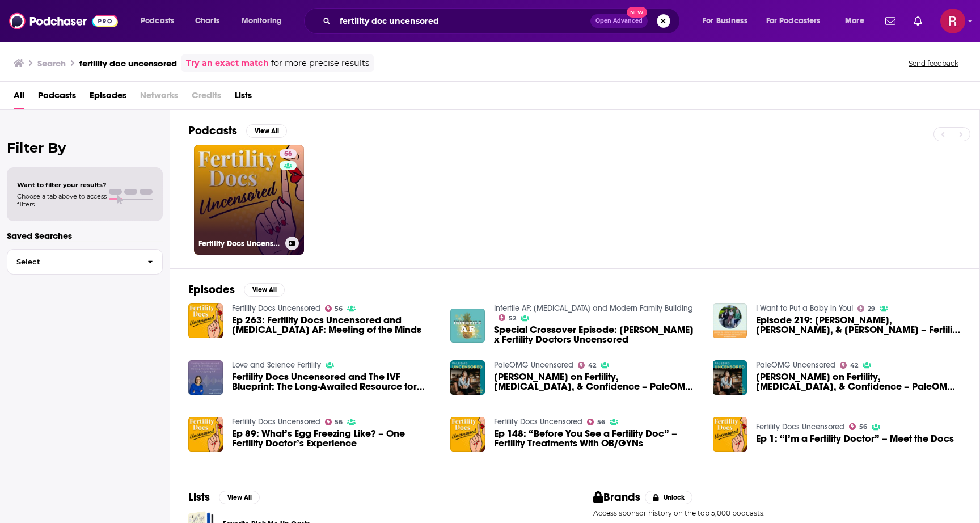  I want to click on span: Want to filter your results?, so click(62, 185).